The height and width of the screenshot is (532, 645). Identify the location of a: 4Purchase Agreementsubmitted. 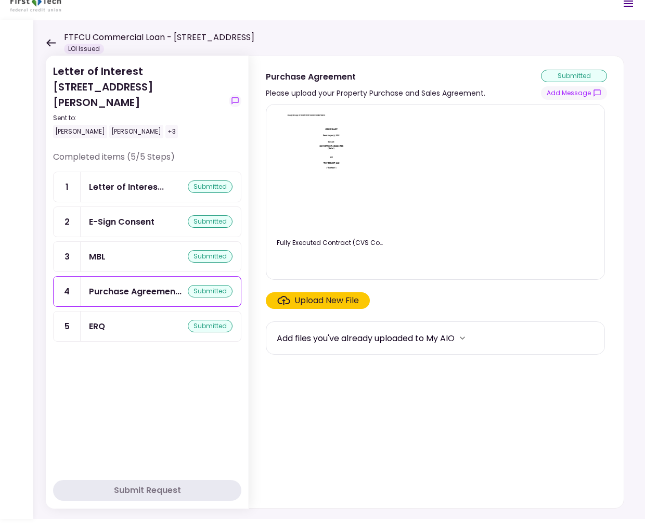
(147, 291).